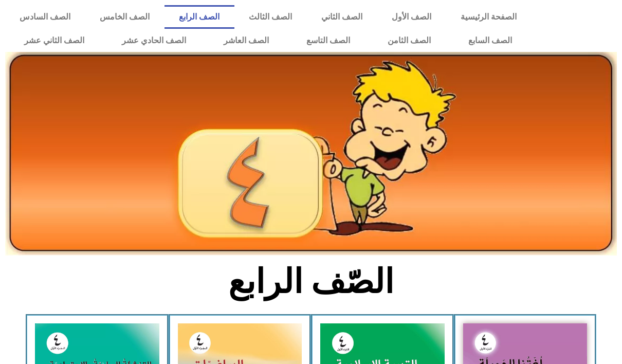 The width and height of the screenshot is (622, 364). What do you see at coordinates (200, 17) in the screenshot?
I see `a: الصف الرابع` at bounding box center [200, 17].